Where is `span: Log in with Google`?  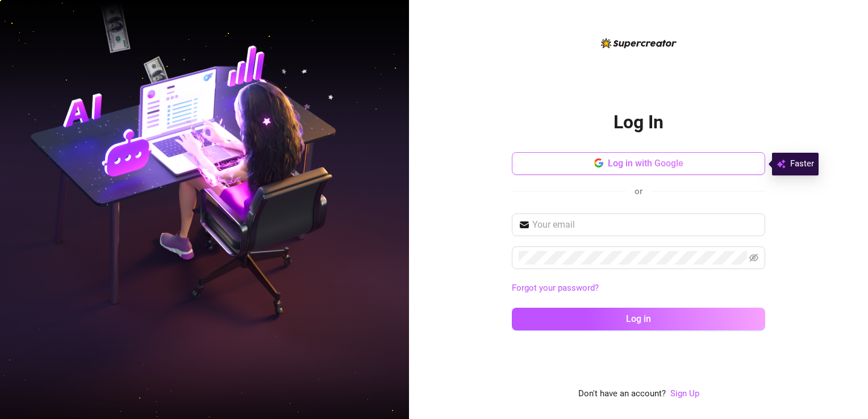 span: Log in with Google is located at coordinates (645, 163).